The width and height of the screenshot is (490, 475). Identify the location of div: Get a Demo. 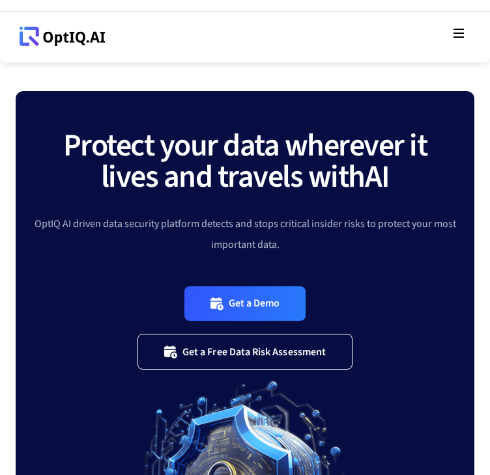
(254, 303).